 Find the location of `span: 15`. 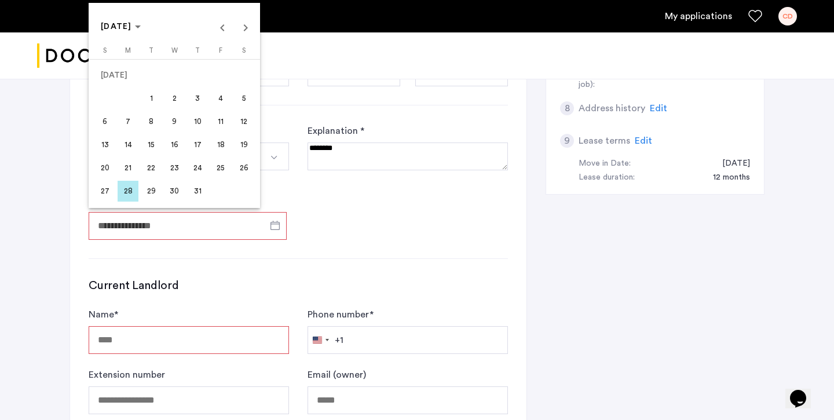

span: 15 is located at coordinates (151, 145).